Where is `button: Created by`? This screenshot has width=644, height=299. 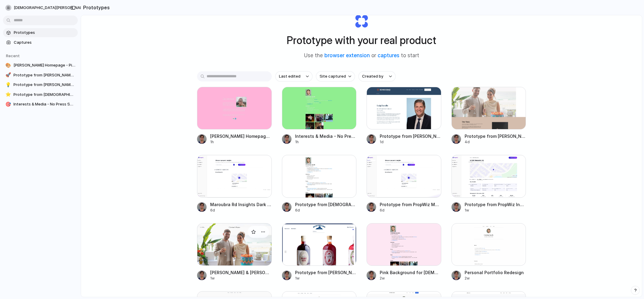
button: Created by is located at coordinates (377, 76).